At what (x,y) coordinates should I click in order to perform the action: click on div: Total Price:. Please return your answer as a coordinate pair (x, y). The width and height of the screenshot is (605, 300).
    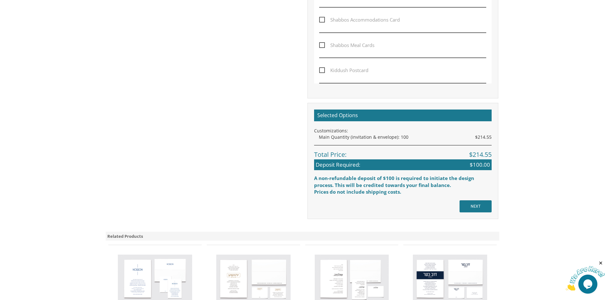
    Looking at the image, I should click on (403, 152).